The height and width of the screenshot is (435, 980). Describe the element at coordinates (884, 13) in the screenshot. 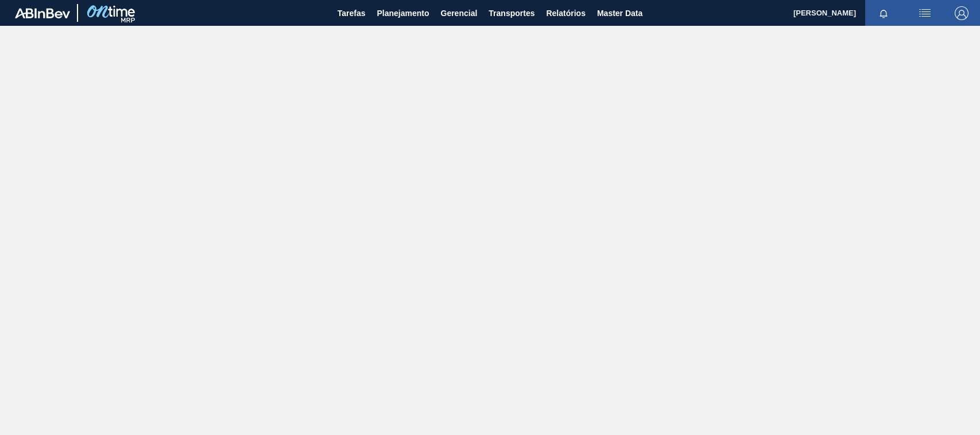

I see `button: Notificações` at that location.